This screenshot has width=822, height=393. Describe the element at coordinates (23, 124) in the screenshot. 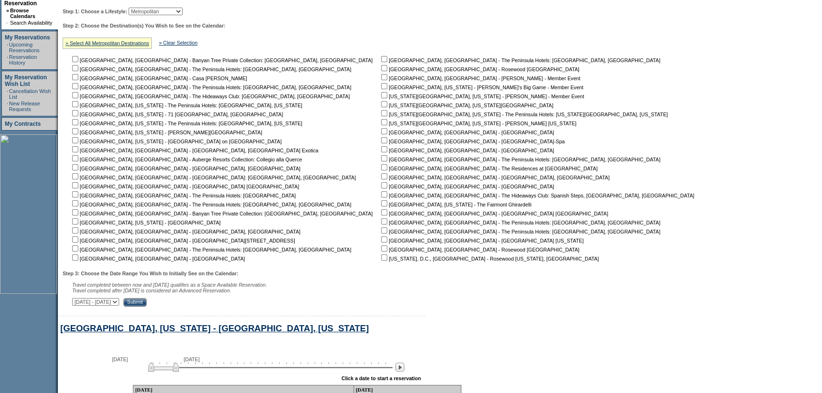

I see `a: My Contracts` at that location.